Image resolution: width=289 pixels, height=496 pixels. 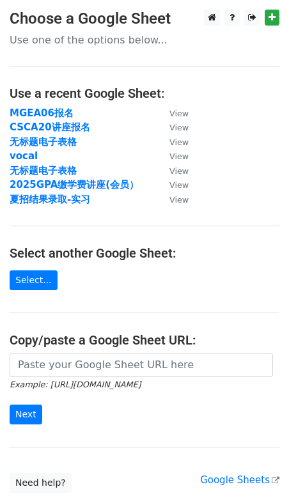 I want to click on strong: vocal, so click(x=24, y=156).